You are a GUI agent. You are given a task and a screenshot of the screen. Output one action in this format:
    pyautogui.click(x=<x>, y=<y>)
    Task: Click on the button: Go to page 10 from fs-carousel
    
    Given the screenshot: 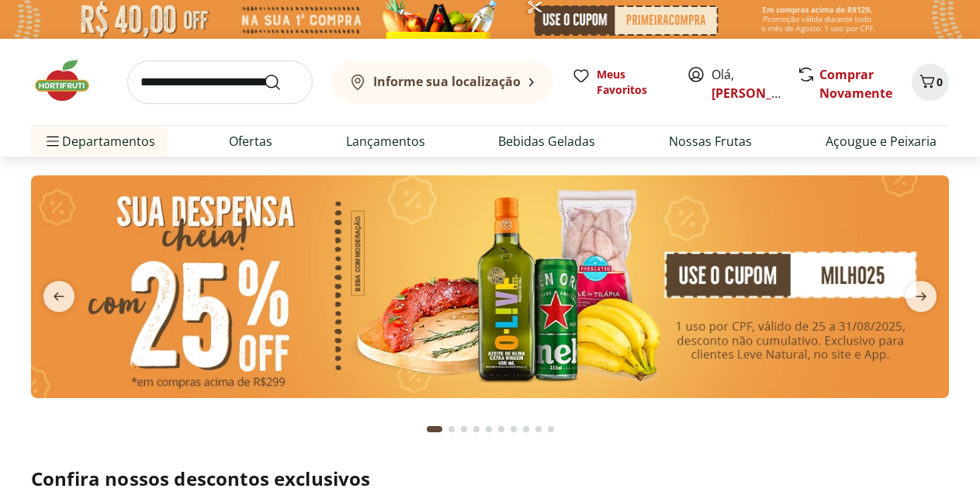 What is the action you would take?
    pyautogui.click(x=550, y=430)
    